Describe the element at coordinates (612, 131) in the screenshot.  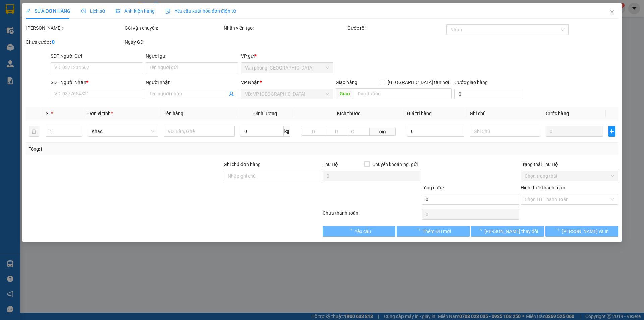
I see `button: plus` at that location.